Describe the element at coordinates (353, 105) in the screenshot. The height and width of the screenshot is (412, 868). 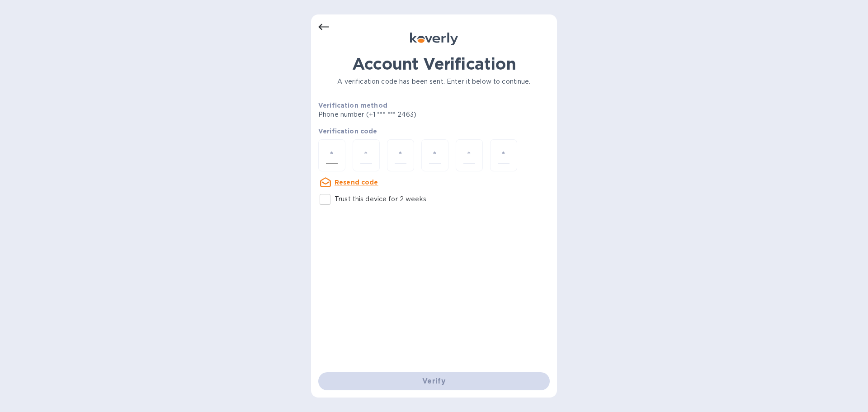
I see `b: Verification method` at that location.